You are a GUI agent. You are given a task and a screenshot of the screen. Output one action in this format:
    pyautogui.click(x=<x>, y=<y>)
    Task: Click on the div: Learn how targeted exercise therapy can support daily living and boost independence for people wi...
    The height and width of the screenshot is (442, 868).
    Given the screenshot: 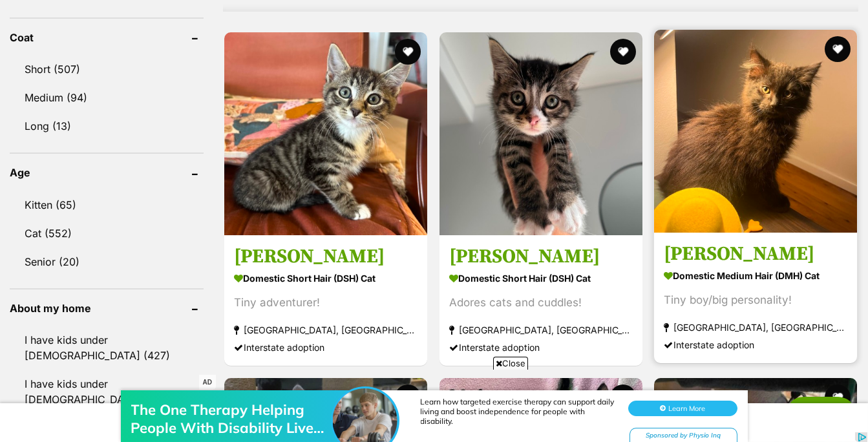 What is the action you would take?
    pyautogui.click(x=518, y=47)
    